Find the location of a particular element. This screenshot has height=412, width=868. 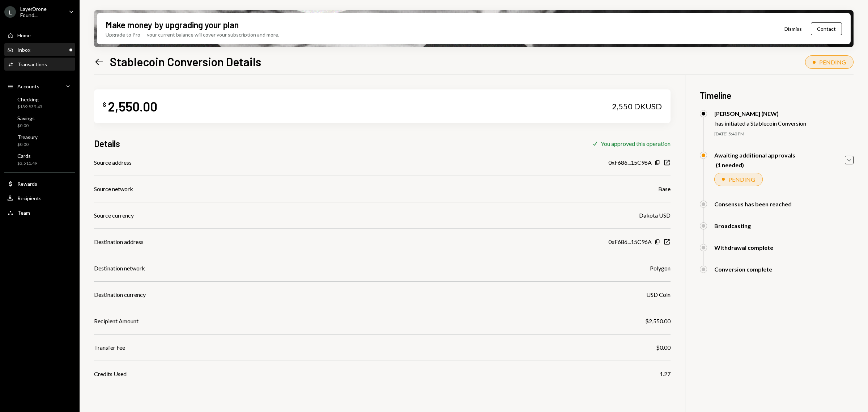

div: $2,550.00 is located at coordinates (658, 321).